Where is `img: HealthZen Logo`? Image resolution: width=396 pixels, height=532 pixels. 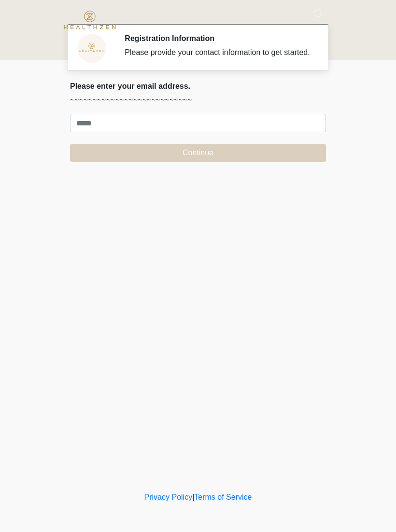
img: HealthZen Logo is located at coordinates (90, 20).